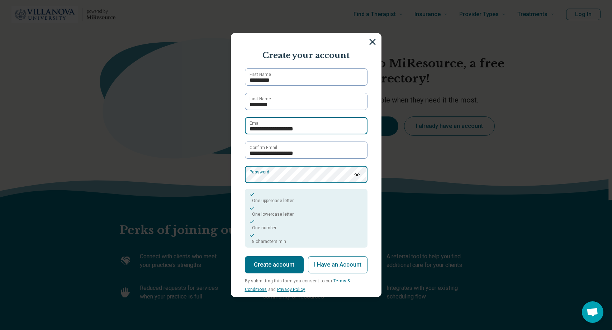  What do you see at coordinates (260, 99) in the screenshot?
I see `label: Last Name` at bounding box center [260, 99].